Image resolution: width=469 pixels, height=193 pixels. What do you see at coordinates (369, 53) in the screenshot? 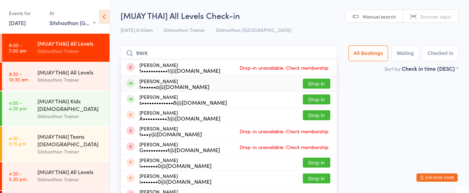
I see `button: All Bookings` at bounding box center [369, 53].